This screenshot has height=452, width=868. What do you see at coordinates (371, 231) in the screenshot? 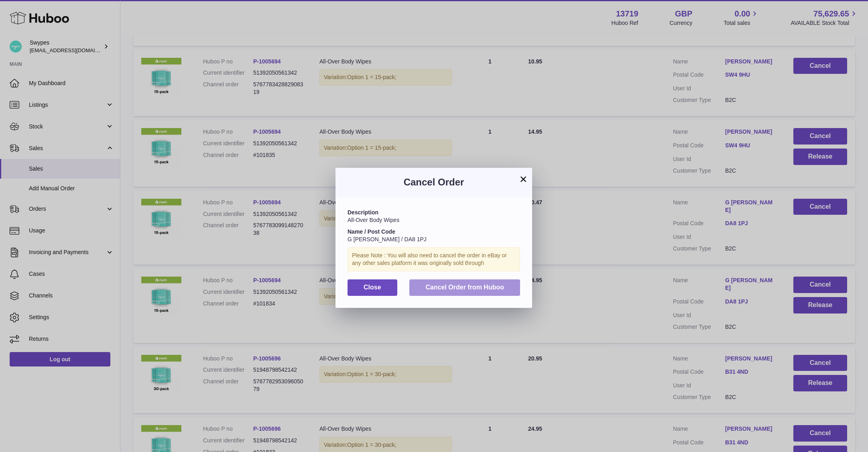
I see `strong: Name / Post Code` at bounding box center [371, 231].